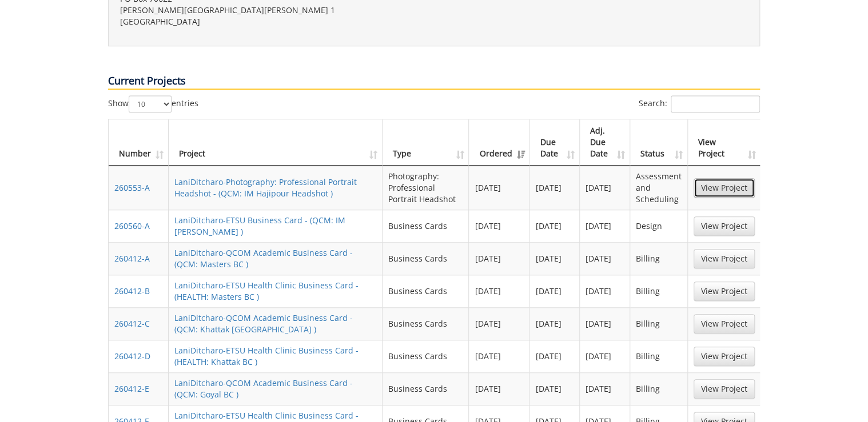 This screenshot has width=868, height=422. What do you see at coordinates (131, 388) in the screenshot?
I see `a: 260412-E` at bounding box center [131, 388].